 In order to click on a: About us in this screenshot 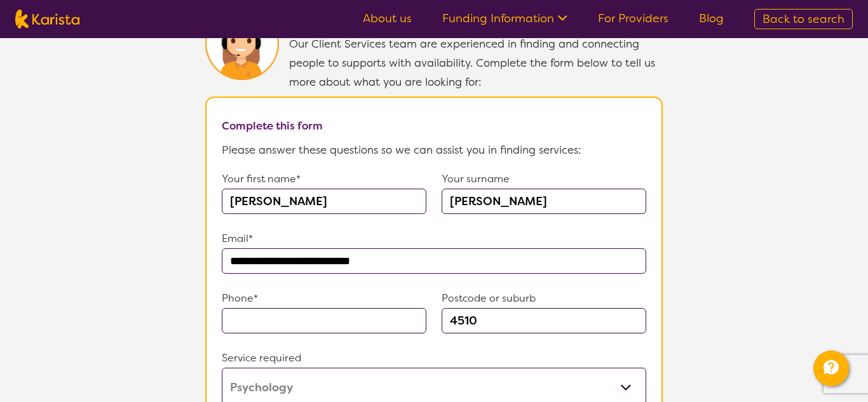, I will do `click(387, 18)`.